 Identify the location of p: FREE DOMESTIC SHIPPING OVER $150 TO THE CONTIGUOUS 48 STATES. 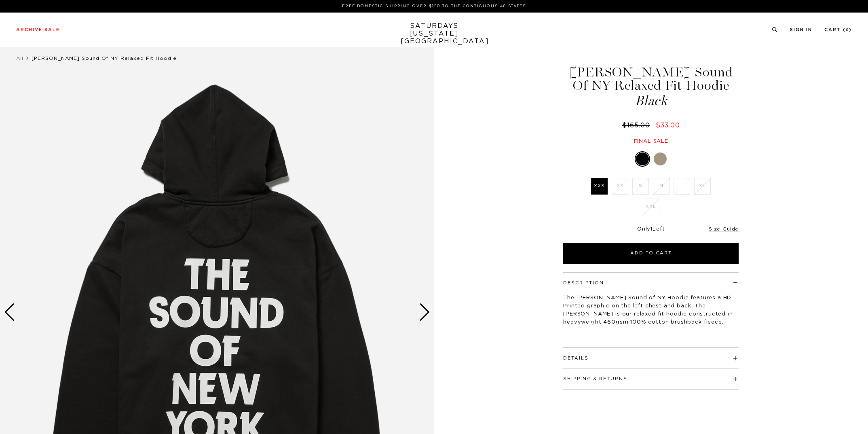
(434, 6).